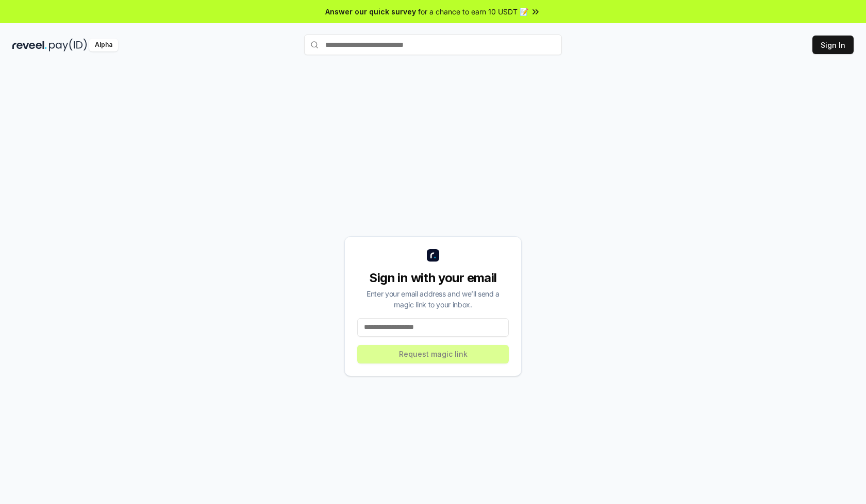 Image resolution: width=866 pixels, height=504 pixels. I want to click on div: Sign in with your email, so click(433, 278).